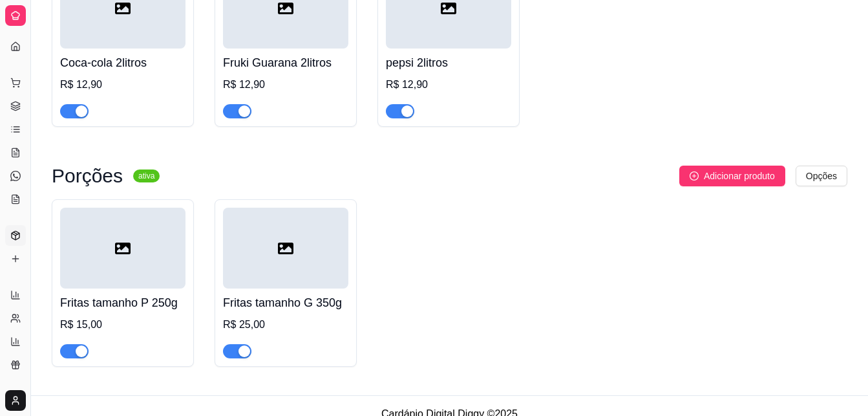 This screenshot has width=868, height=416. I want to click on div: R$ 25,00, so click(286, 325).